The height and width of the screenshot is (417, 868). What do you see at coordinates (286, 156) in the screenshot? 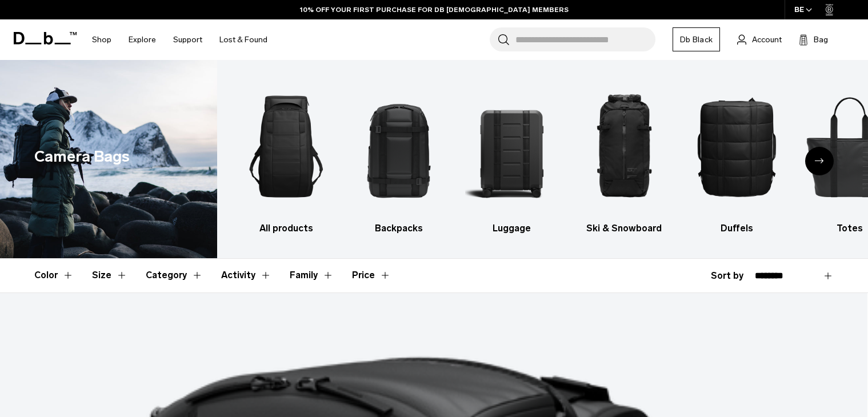
I see `li: 1 / 10` at bounding box center [286, 156].